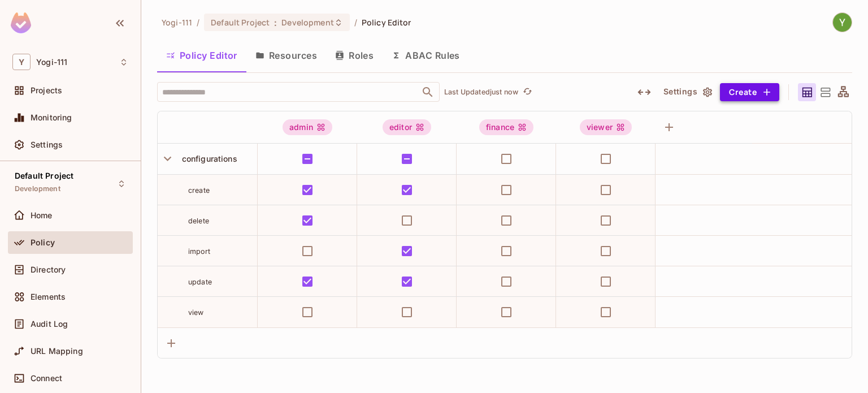 The width and height of the screenshot is (868, 393). I want to click on span: the active workspace, so click(177, 22).